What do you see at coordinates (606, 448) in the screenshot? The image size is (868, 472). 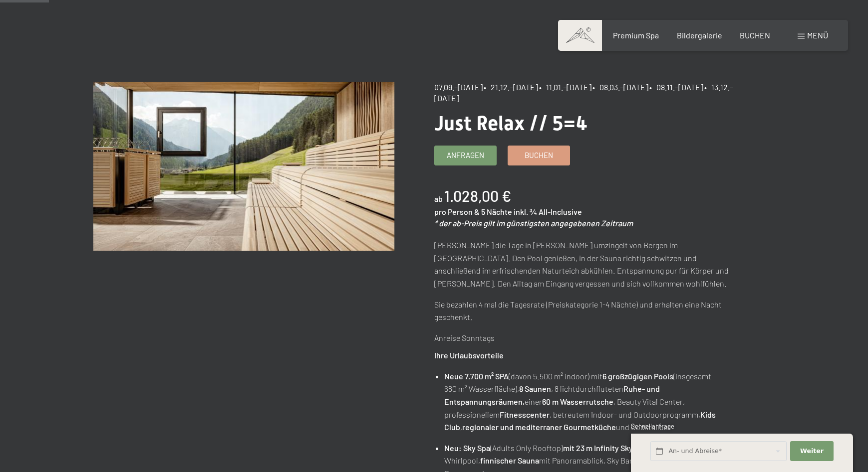 I see `strong: mit 23 m Infinity Sky Pool` at bounding box center [606, 448].